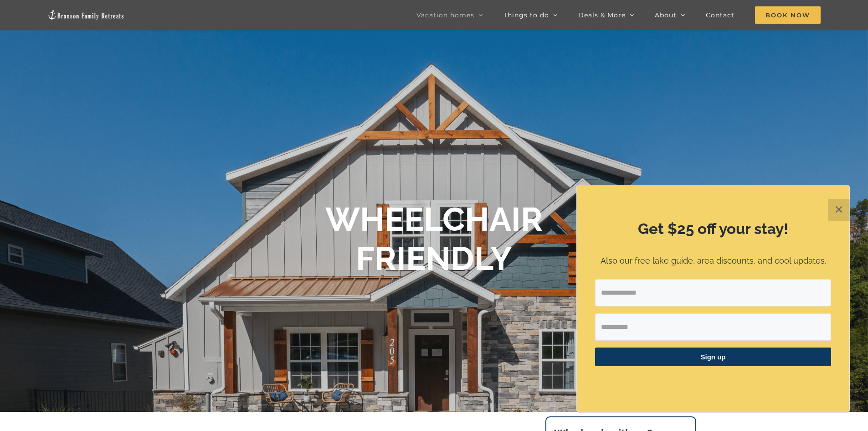 This screenshot has height=431, width=868. I want to click on img: Branson Family Retreats Logo, so click(86, 15).